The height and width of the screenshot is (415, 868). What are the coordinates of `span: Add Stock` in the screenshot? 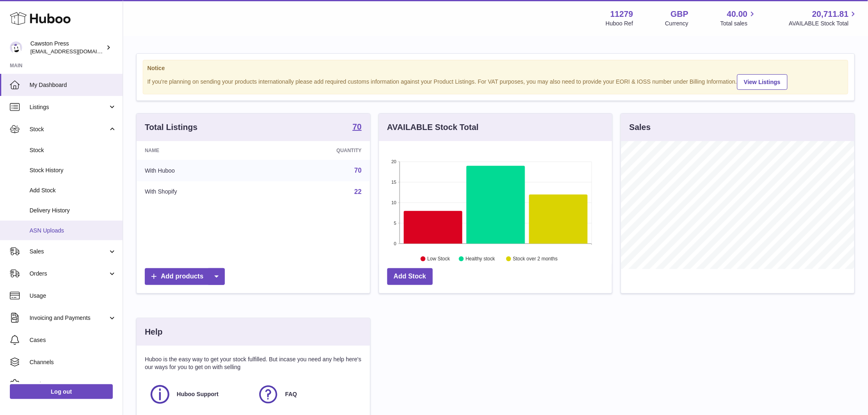 It's located at (73, 190).